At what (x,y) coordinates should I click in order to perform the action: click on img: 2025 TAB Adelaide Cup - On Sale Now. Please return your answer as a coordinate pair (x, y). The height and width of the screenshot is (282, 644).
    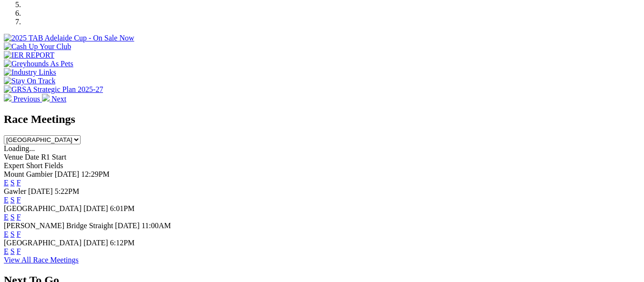
    Looking at the image, I should click on (69, 38).